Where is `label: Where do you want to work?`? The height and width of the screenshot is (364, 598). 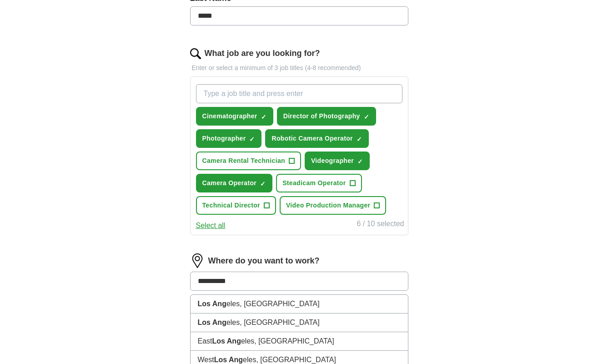
label: Where do you want to work? is located at coordinates (264, 261).